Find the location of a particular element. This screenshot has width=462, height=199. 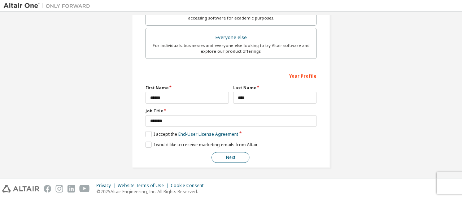

img: altair_logo.svg is located at coordinates (21, 189).